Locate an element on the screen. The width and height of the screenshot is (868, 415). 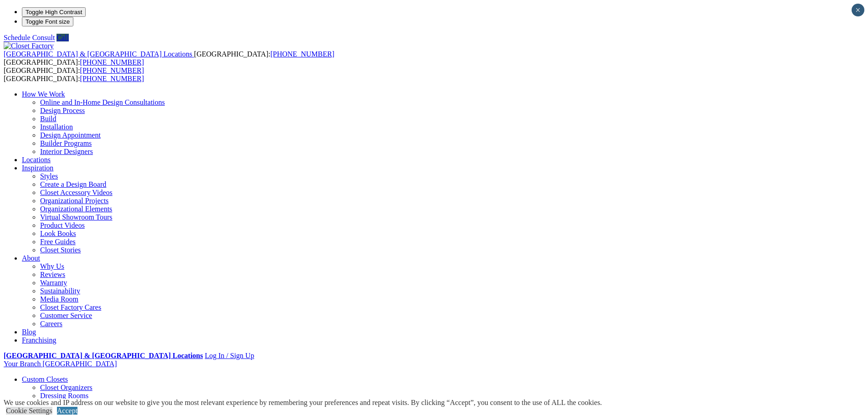
a: Styles is located at coordinates (49, 176).